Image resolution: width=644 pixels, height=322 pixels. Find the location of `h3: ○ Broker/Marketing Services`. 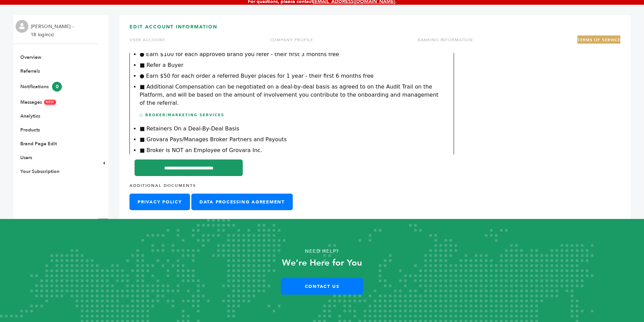

h3: ○ Broker/Marketing Services is located at coordinates (292, 117).